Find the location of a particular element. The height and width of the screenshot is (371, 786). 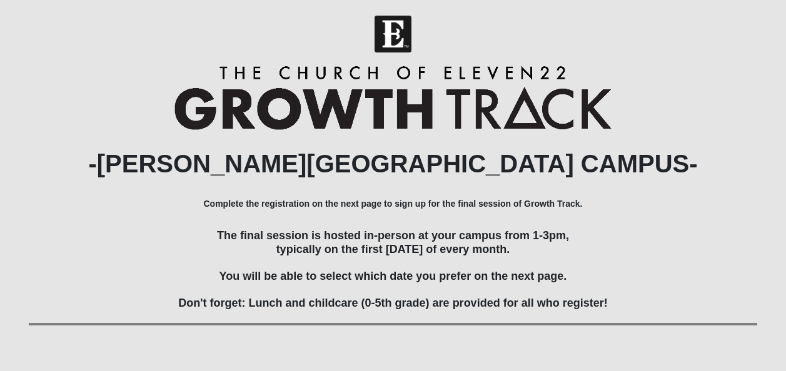

span: The final session is hosted in-person at your campus from 1-3pm, is located at coordinates (393, 236).